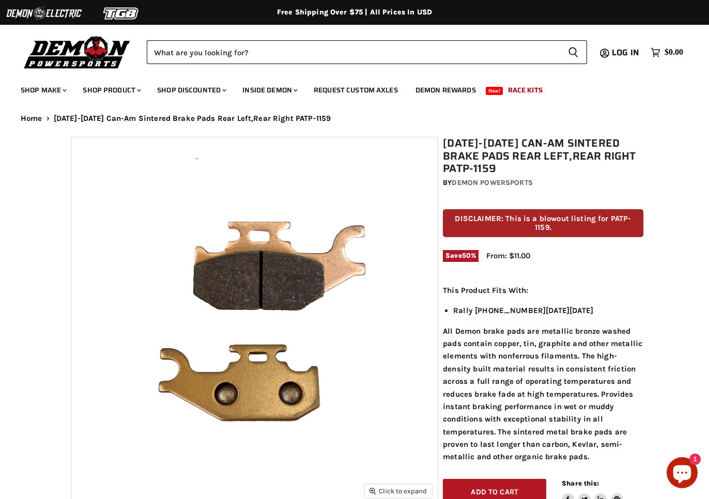 The width and height of the screenshot is (709, 499). I want to click on input: Search, so click(353, 52).